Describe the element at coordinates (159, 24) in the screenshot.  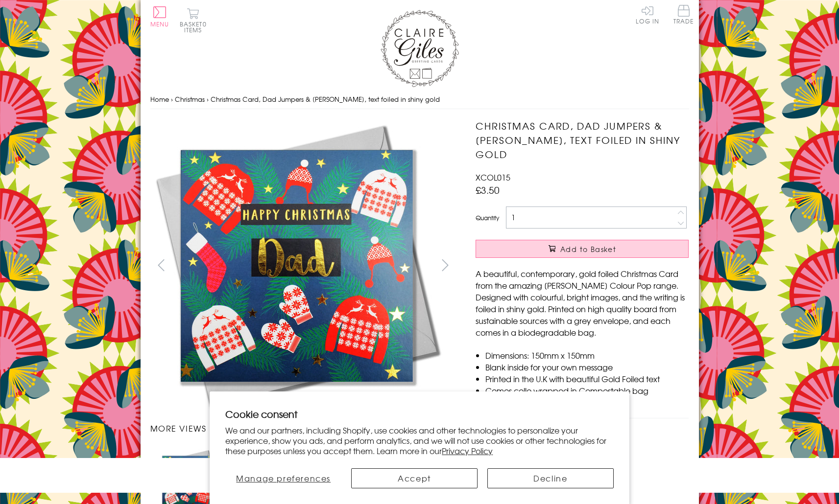
I see `span: Menu` at that location.